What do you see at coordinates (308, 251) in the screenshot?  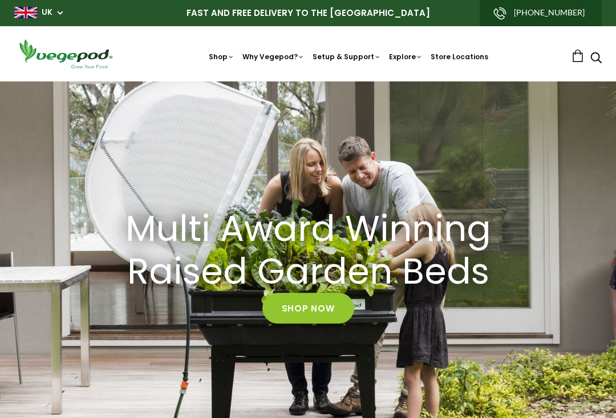 I see `h2: Multi Award Winning Raised Garden Beds` at bounding box center [308, 251].